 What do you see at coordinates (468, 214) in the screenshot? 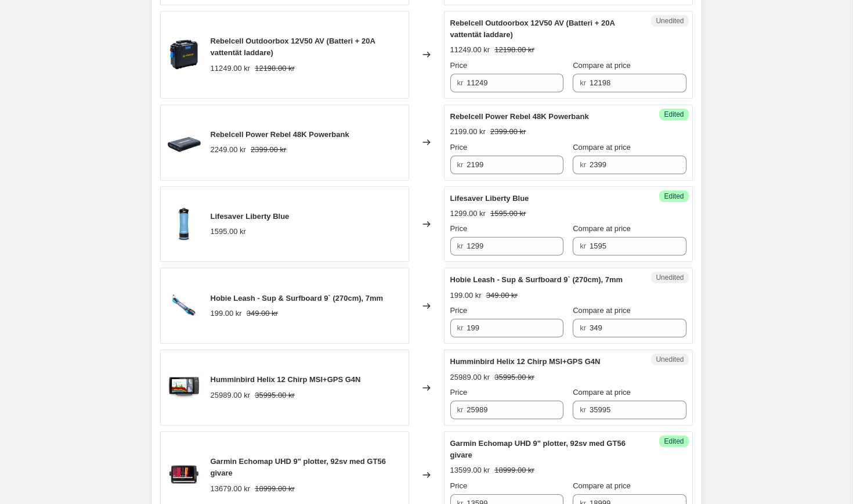
I see `div: 1299.00 kr` at bounding box center [468, 214].